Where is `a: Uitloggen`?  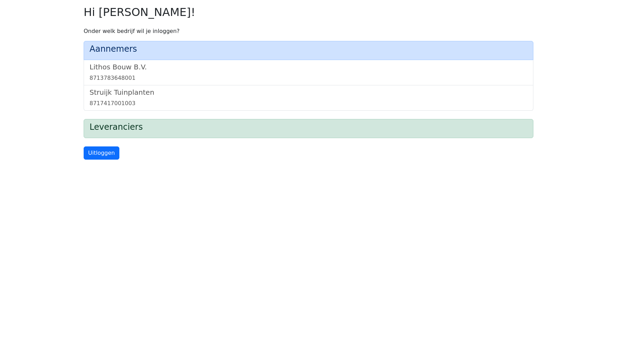 a: Uitloggen is located at coordinates (101, 153).